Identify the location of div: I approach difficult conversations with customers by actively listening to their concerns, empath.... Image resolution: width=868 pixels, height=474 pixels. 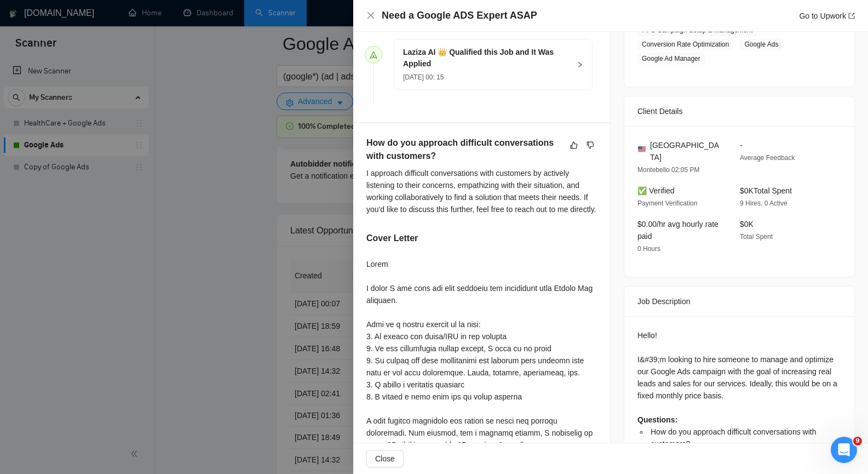
(481, 191).